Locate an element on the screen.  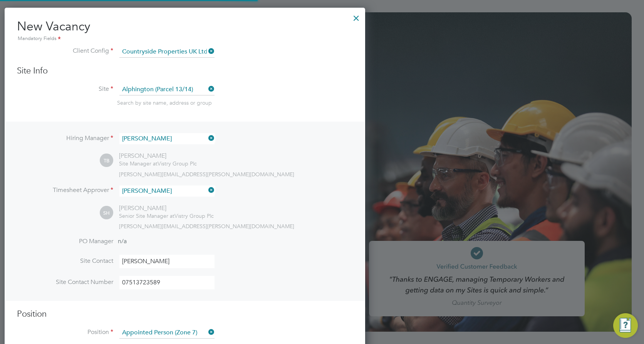
label: Hiring Manager is located at coordinates (65, 138).